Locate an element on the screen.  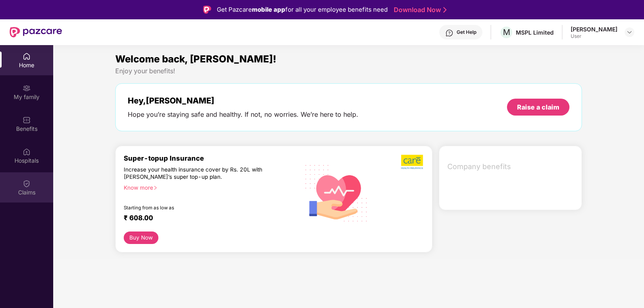
img: b5dec4f62d2307b9de63beb79f102df3.png is located at coordinates (413, 162).